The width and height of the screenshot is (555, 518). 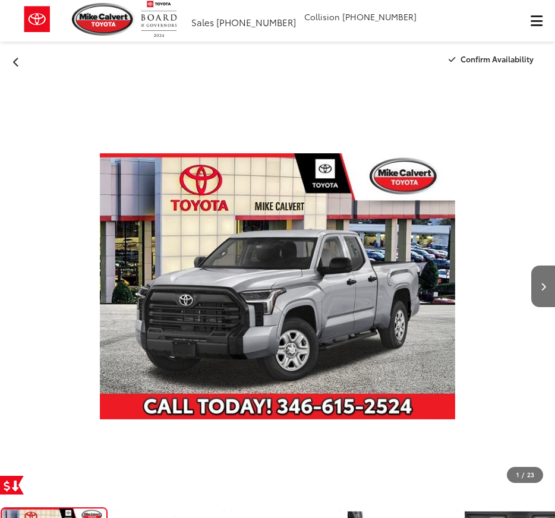 I want to click on span: 1, so click(x=518, y=474).